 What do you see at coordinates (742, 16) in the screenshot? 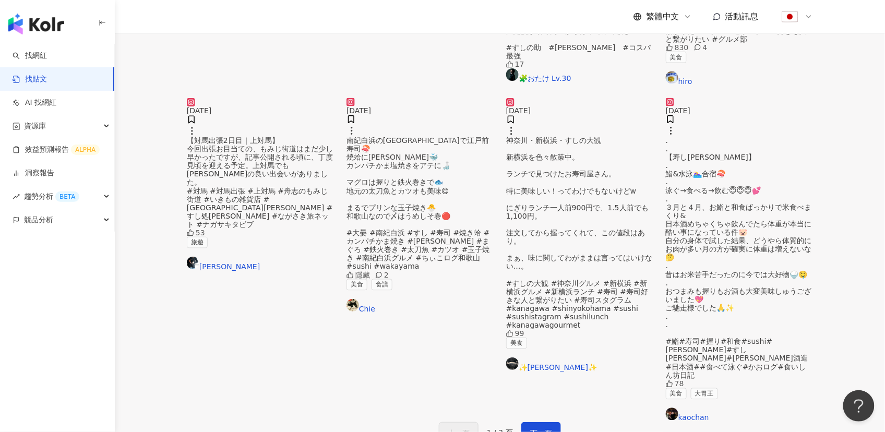
I see `span: 活動訊息` at bounding box center [742, 16].